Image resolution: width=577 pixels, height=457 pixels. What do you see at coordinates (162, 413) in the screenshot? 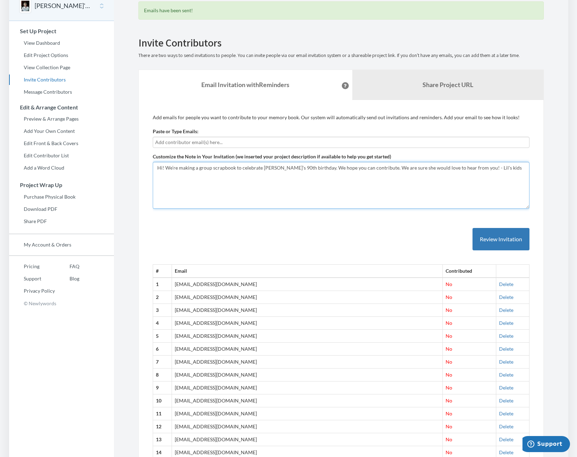
I see `th: 11` at bounding box center [162, 413].